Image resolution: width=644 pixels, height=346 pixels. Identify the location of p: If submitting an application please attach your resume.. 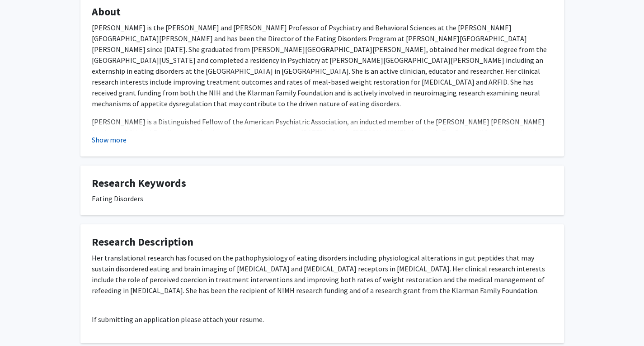
(322, 319).